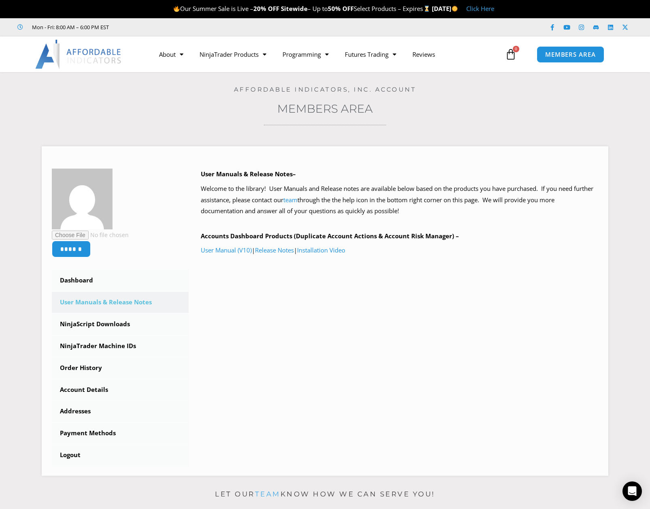 The width and height of the screenshot is (650, 509). Describe the element at coordinates (370, 54) in the screenshot. I see `a: Futures Trading` at that location.